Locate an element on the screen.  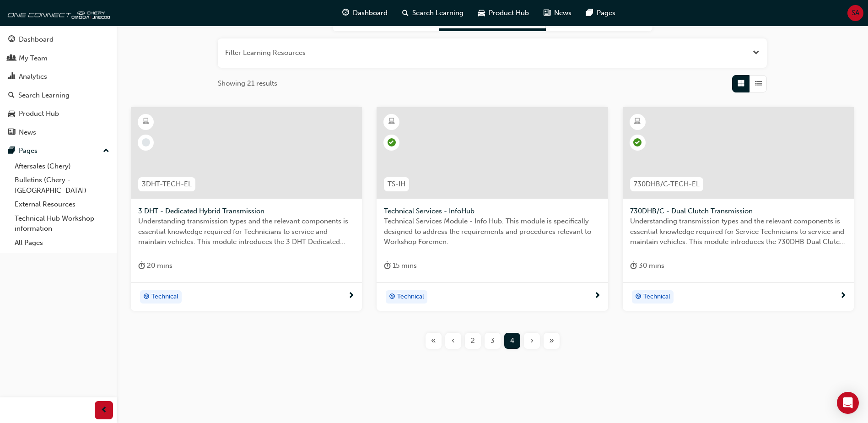
a: Product Hub is located at coordinates (58, 114).